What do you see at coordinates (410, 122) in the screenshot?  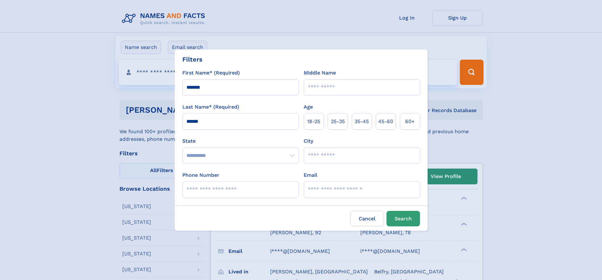 I see `span: 60+` at bounding box center [410, 122].